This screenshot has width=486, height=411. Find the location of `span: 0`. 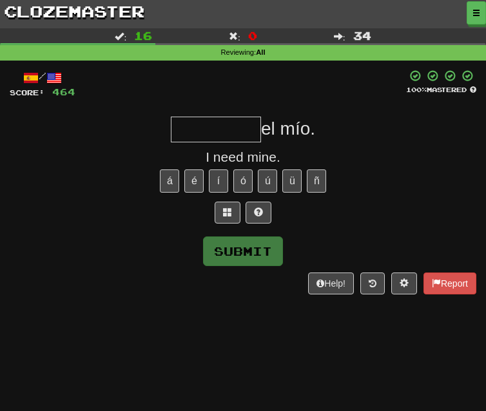

span: 0 is located at coordinates (253, 35).